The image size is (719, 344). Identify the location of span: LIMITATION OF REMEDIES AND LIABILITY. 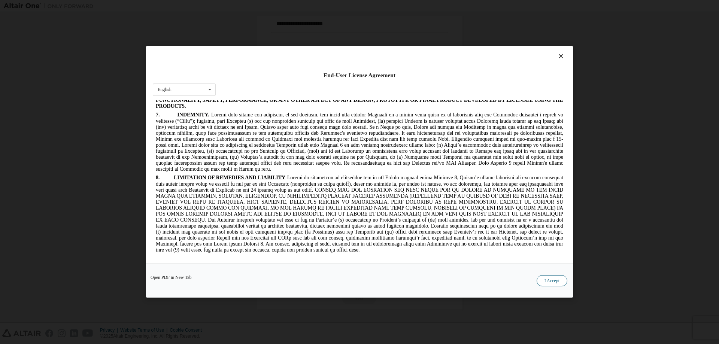
(77, 77).